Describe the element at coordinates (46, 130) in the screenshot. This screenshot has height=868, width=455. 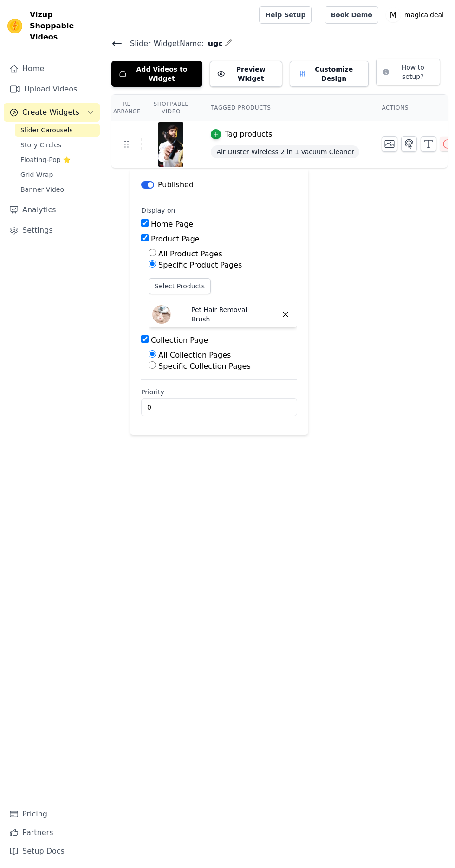
I see `span: Slider Carousels` at that location.